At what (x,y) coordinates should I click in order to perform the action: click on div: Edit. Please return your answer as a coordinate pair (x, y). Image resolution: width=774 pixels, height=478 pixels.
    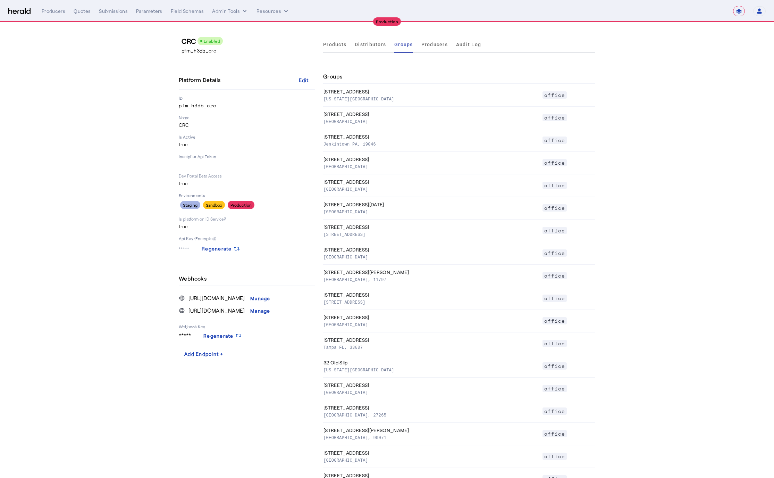
    Looking at the image, I should click on (304, 80).